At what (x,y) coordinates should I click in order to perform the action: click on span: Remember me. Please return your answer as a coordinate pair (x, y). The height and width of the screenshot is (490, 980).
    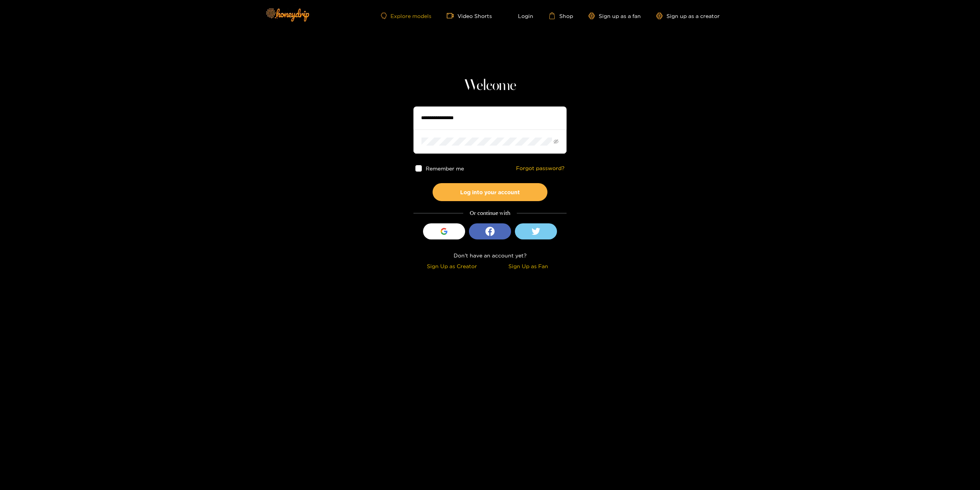
    Looking at the image, I should click on (444, 168).